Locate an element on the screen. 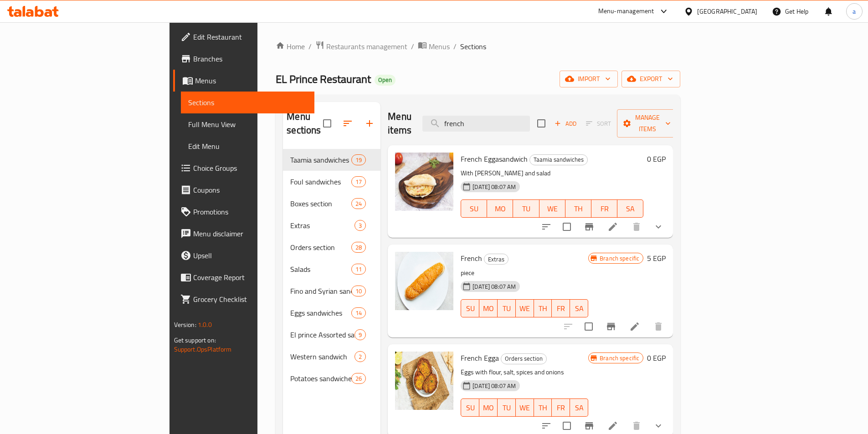  div: Boxes section24 is located at coordinates (332, 204).